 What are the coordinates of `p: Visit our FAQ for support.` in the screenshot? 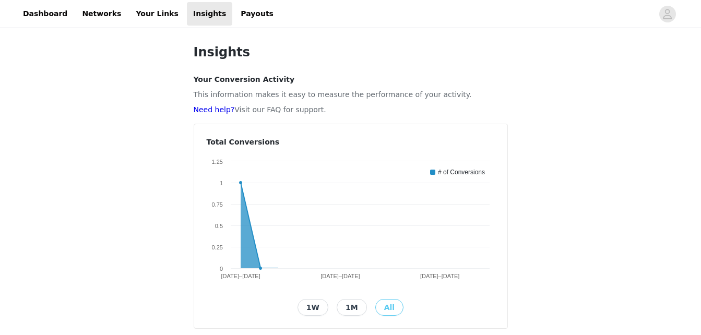 It's located at (351, 110).